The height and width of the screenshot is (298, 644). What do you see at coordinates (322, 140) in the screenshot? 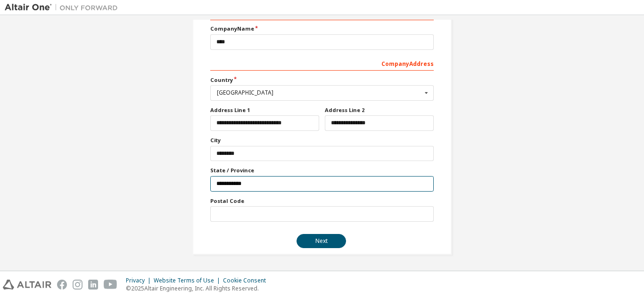
I see `label: City` at bounding box center [322, 140].